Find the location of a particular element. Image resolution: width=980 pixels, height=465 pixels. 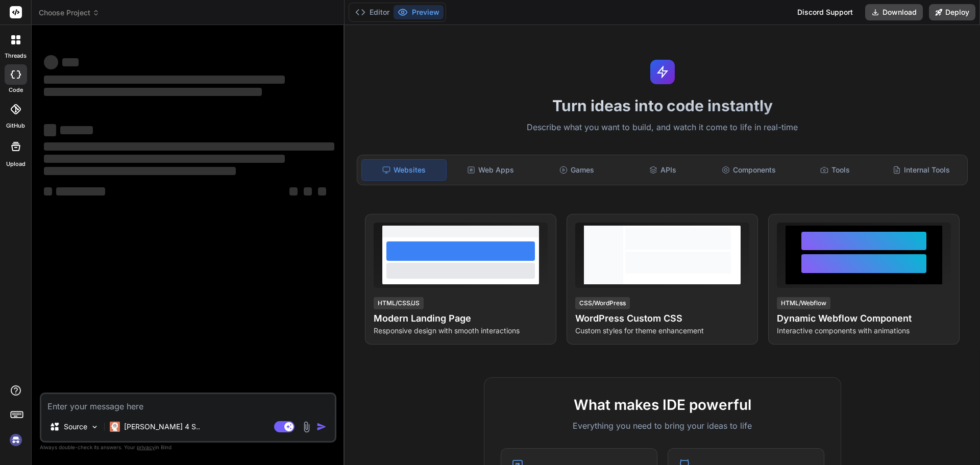

p: Everything you need to bring your ideas to life is located at coordinates (663, 426).